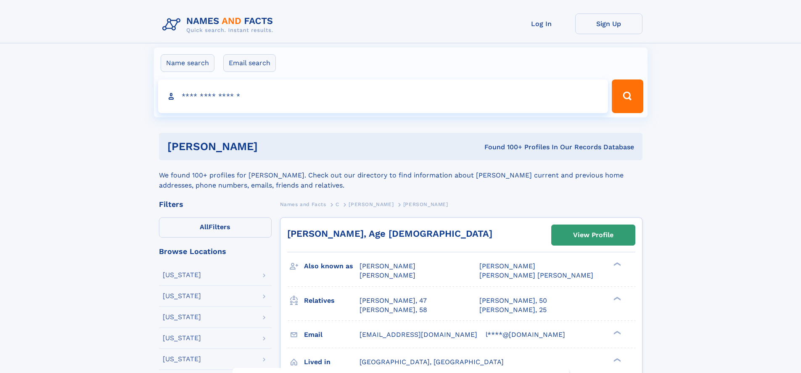  I want to click on a: Sign Up, so click(609, 24).